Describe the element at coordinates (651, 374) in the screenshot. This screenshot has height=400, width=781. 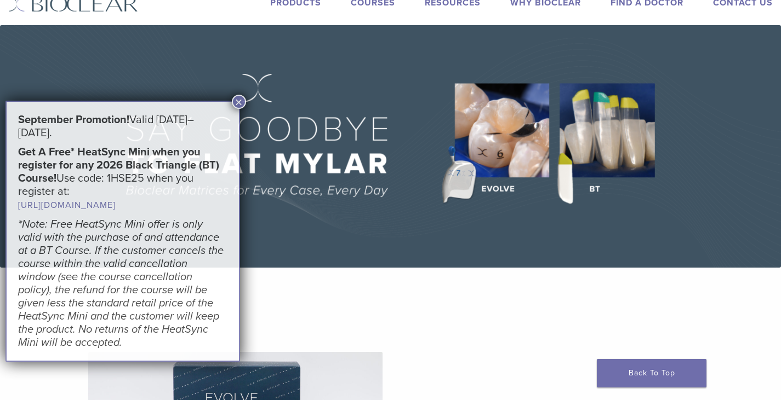
I see `a: Back To Top` at that location.